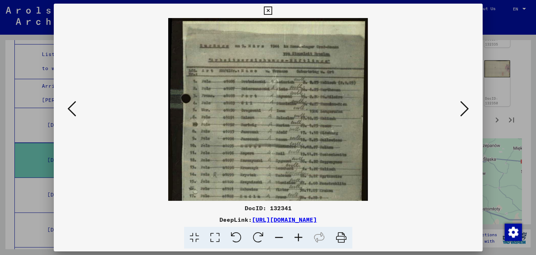  I want to click on div: DocID: 132341, so click(268, 208).